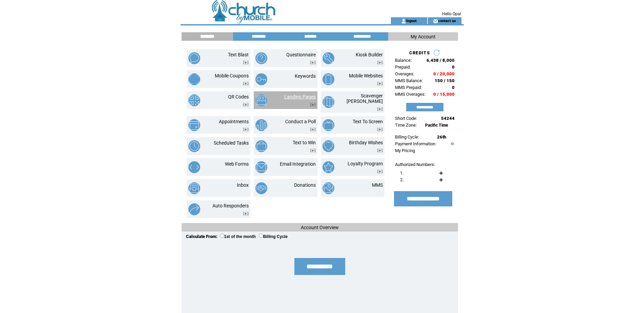  What do you see at coordinates (194, 167) in the screenshot?
I see `img: web-forms.png` at bounding box center [194, 167].